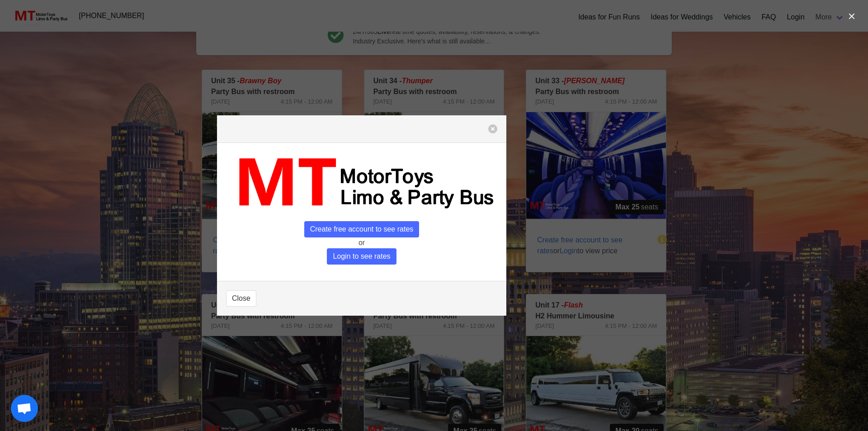  What do you see at coordinates (362, 243) in the screenshot?
I see `p: or` at bounding box center [362, 243].